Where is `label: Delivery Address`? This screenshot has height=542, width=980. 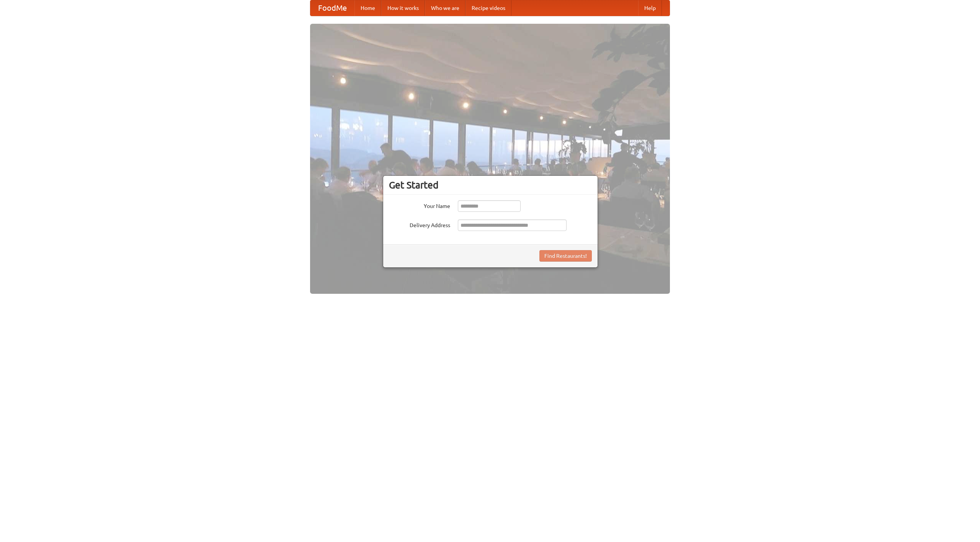
label: Delivery Address is located at coordinates (419, 224).